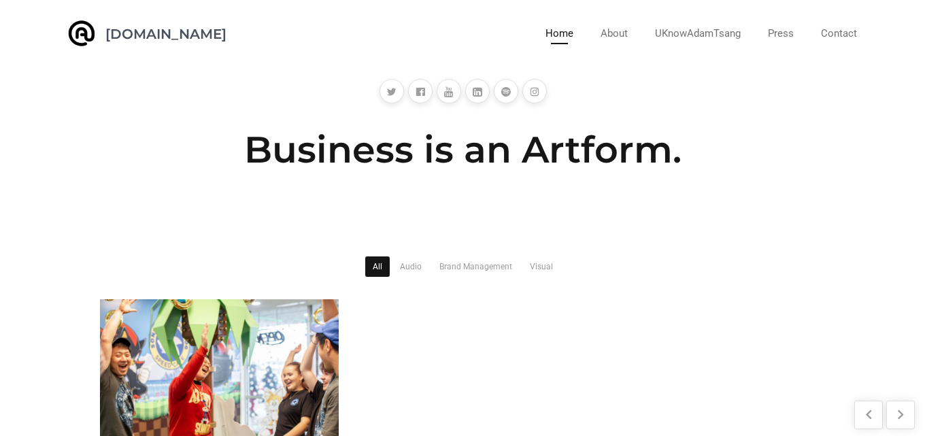 Image resolution: width=925 pixels, height=436 pixels. I want to click on a: Home, so click(559, 33).